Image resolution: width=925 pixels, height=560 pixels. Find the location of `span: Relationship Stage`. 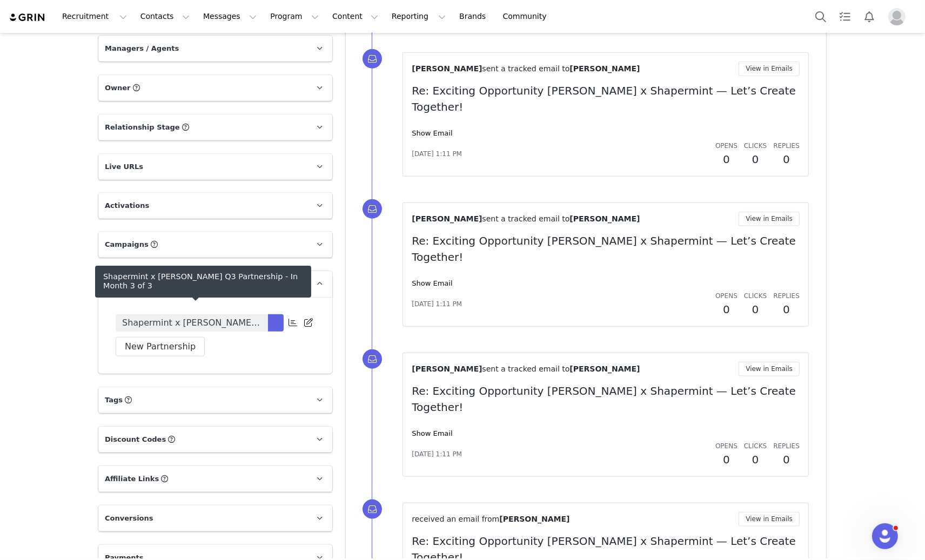

span: Relationship Stage is located at coordinates (142, 127).